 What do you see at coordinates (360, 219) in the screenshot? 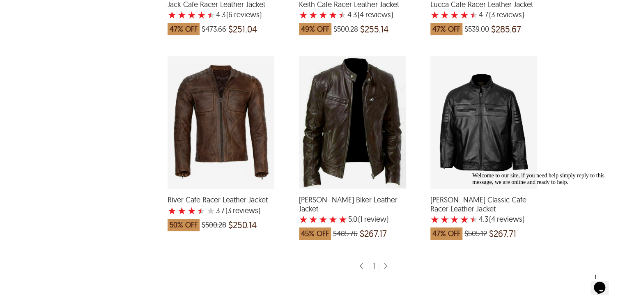
I see `span: (1` at bounding box center [360, 219].